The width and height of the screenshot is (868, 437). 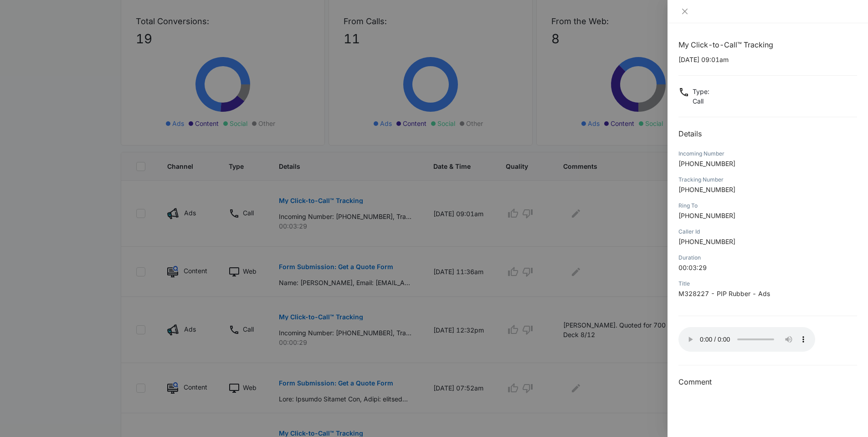 What do you see at coordinates (768, 382) in the screenshot?
I see `h3: Comment` at bounding box center [768, 382].